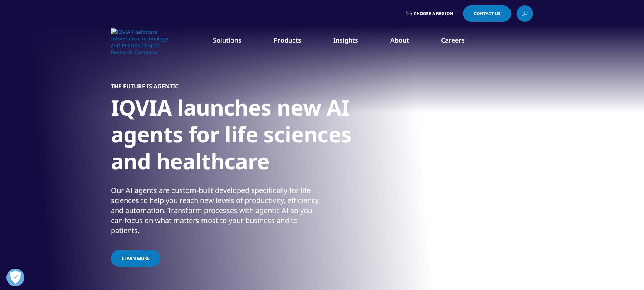  I want to click on a: Learn more, so click(136, 258).